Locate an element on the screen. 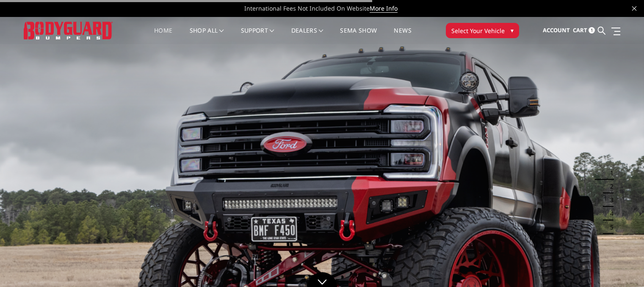  a: SEMA Show is located at coordinates (358, 36).